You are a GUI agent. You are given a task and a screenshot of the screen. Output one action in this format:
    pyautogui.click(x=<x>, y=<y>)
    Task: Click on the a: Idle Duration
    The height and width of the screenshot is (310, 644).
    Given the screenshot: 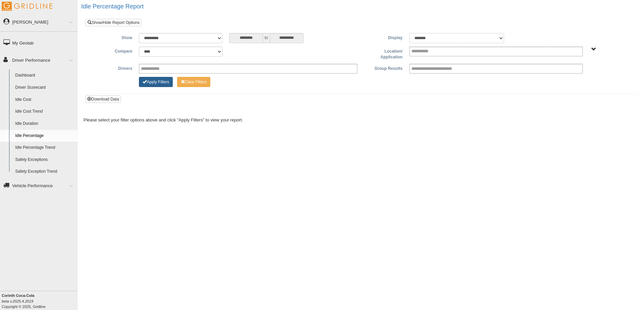 What is the action you would take?
    pyautogui.click(x=45, y=124)
    